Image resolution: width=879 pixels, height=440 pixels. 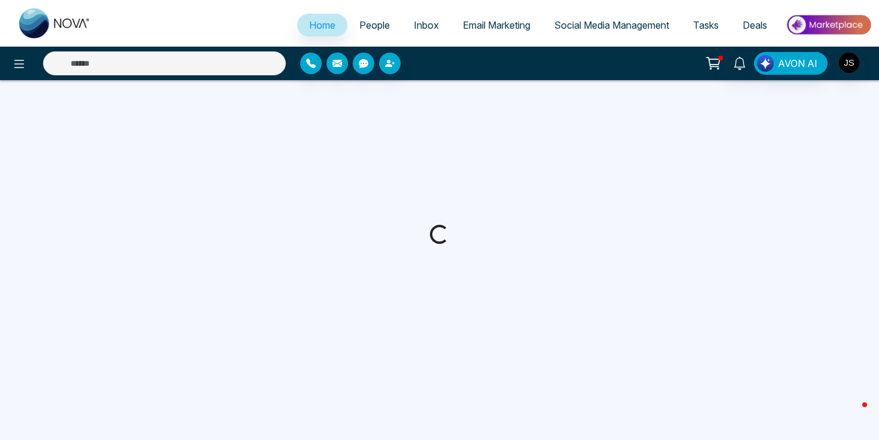 I want to click on button: AVON AI, so click(x=790, y=63).